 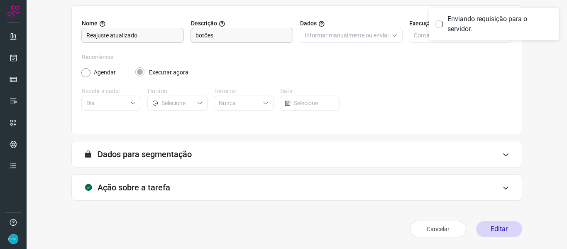 I want to click on div: Enviando requisição para o servidor., so click(x=500, y=24).